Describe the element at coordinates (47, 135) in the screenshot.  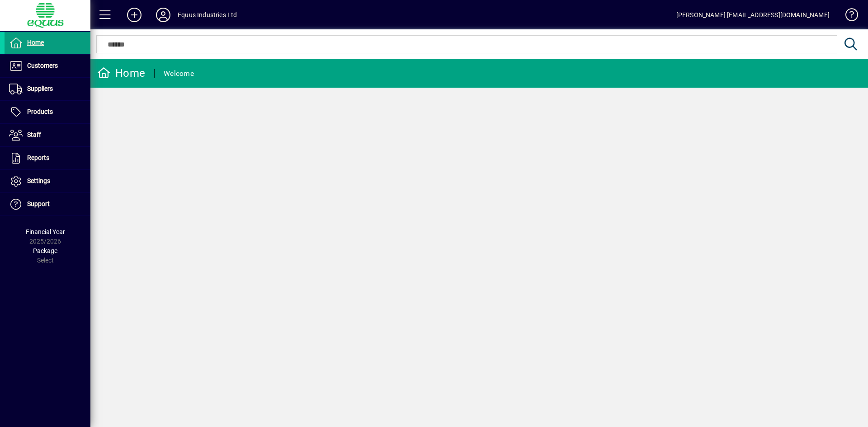
I see `a: Staff` at that location.